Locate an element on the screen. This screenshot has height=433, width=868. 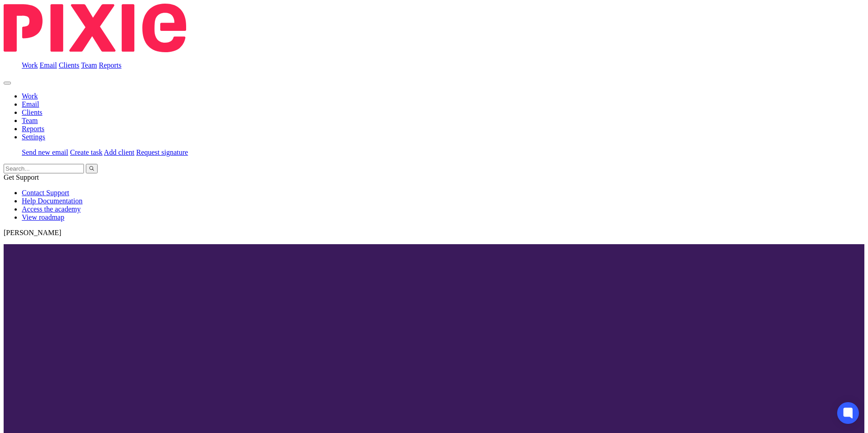
a: Request signature is located at coordinates (162, 152).